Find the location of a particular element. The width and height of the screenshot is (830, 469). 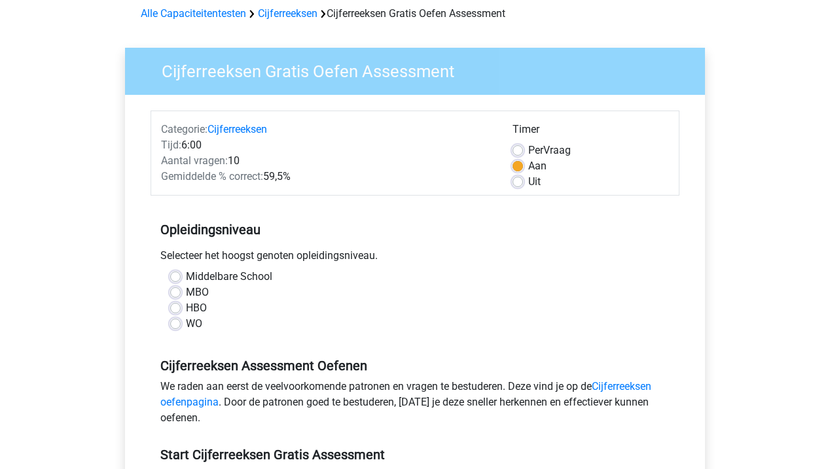

label: Uit is located at coordinates (534, 182).